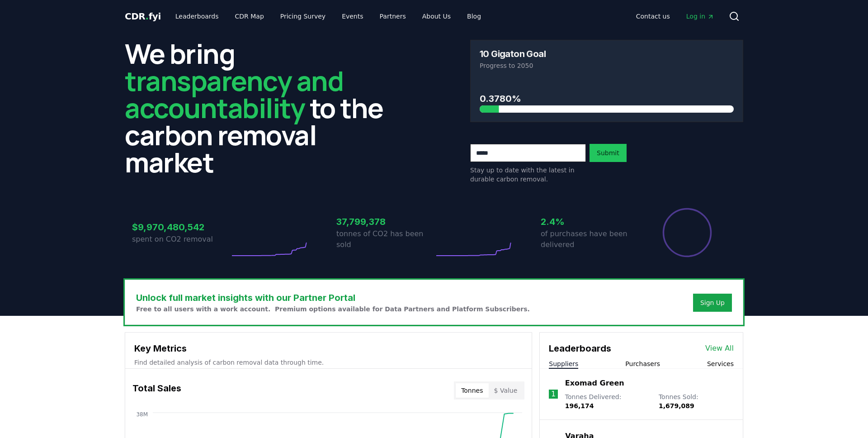 The height and width of the screenshot is (438, 868). What do you see at coordinates (608, 401) in the screenshot?
I see `p: Tonnes Delivered :` at bounding box center [608, 401].